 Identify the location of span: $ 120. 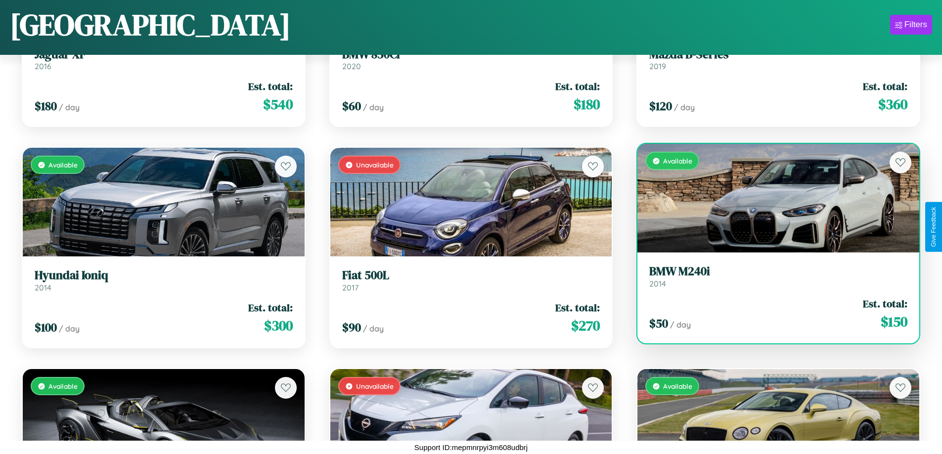
(660, 106).